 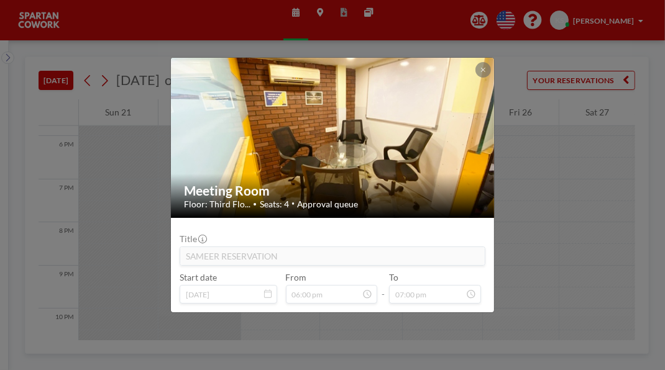 What do you see at coordinates (193, 239) in the screenshot?
I see `label: Title` at bounding box center [193, 239].